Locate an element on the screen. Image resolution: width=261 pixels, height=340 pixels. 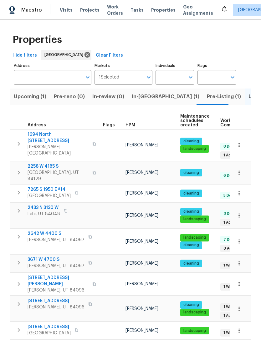
span: 7 Done is located at coordinates (230, 240).